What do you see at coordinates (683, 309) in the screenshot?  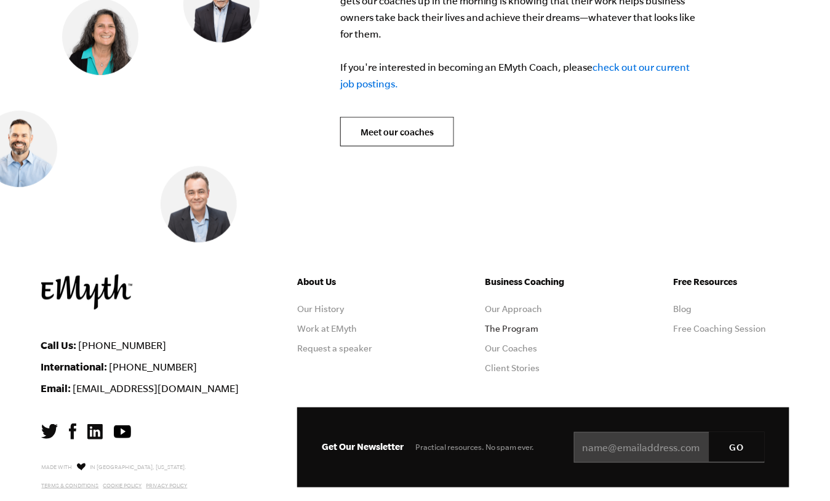 I see `a: Blog` at bounding box center [683, 309].